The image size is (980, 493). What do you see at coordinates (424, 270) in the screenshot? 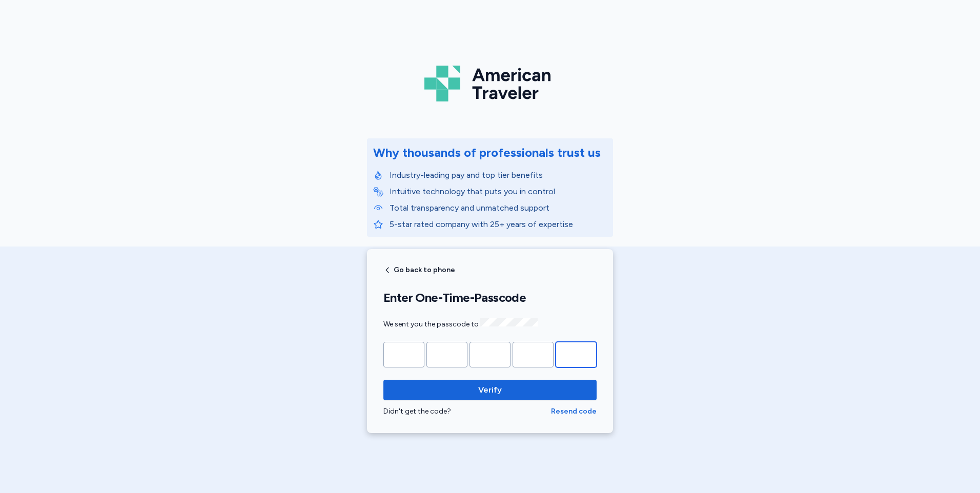
I see `span: Go back to phone` at bounding box center [424, 270].